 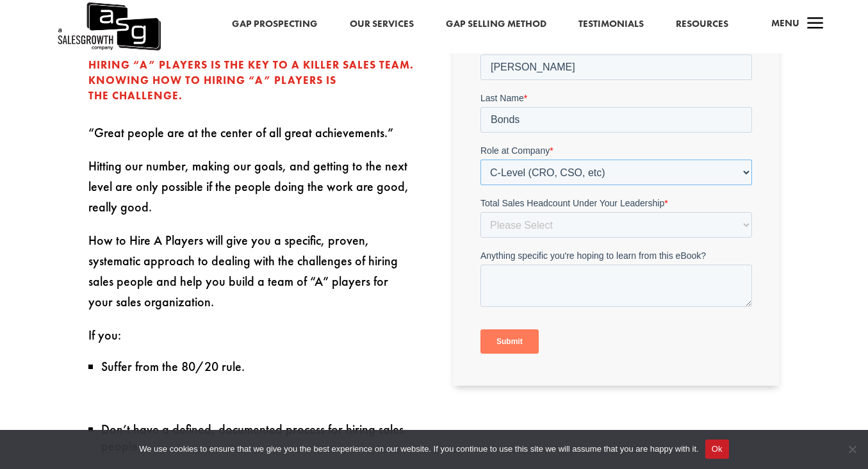 I want to click on li: Don’t have a defined, documented process for hiring sales people, so click(x=258, y=437).